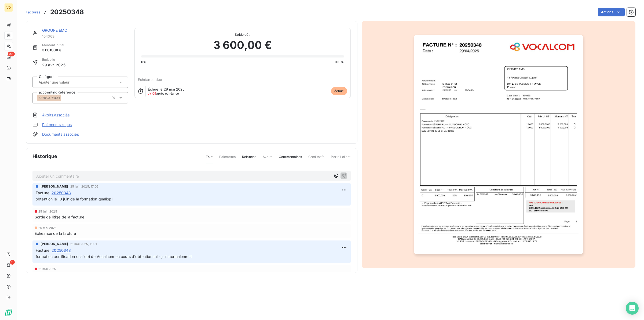 Image resolution: width=644 pixels, height=320 pixels. Describe the element at coordinates (83, 244) in the screenshot. I see `span: 21 mai 2025, 11:01` at that location.